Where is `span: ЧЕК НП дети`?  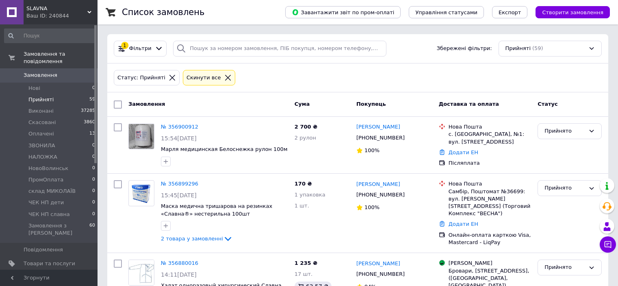
span: ЧЕК НП дети is located at coordinates (46, 202).